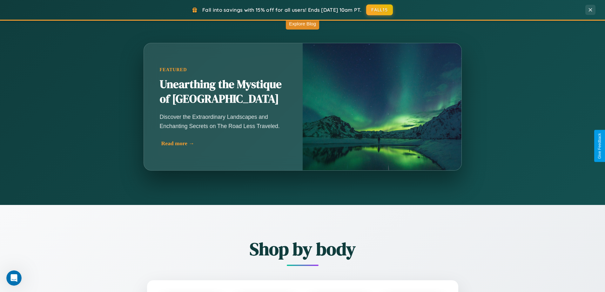  What do you see at coordinates (225, 143) in the screenshot?
I see `div: Read more →` at bounding box center [225, 143].